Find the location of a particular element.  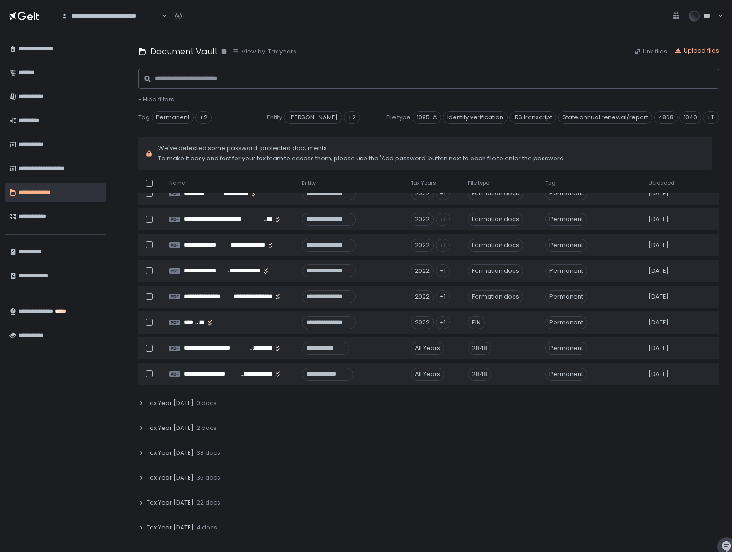

span: We've detected some password-protected documents. is located at coordinates (362, 148).